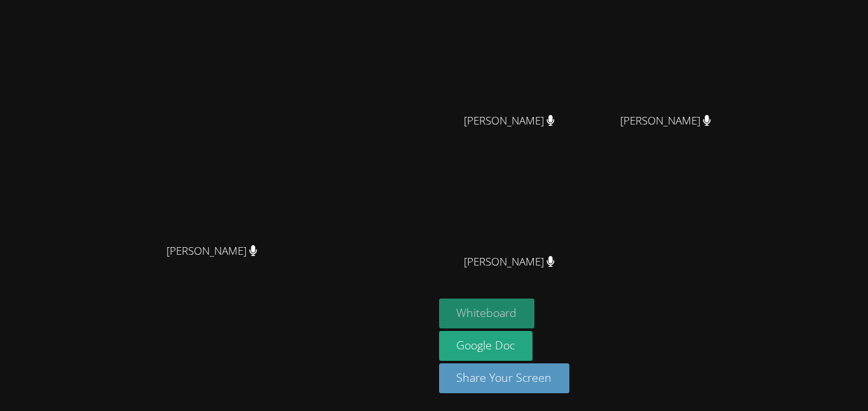  Describe the element at coordinates (486, 345) in the screenshot. I see `a: Google Doc` at that location.